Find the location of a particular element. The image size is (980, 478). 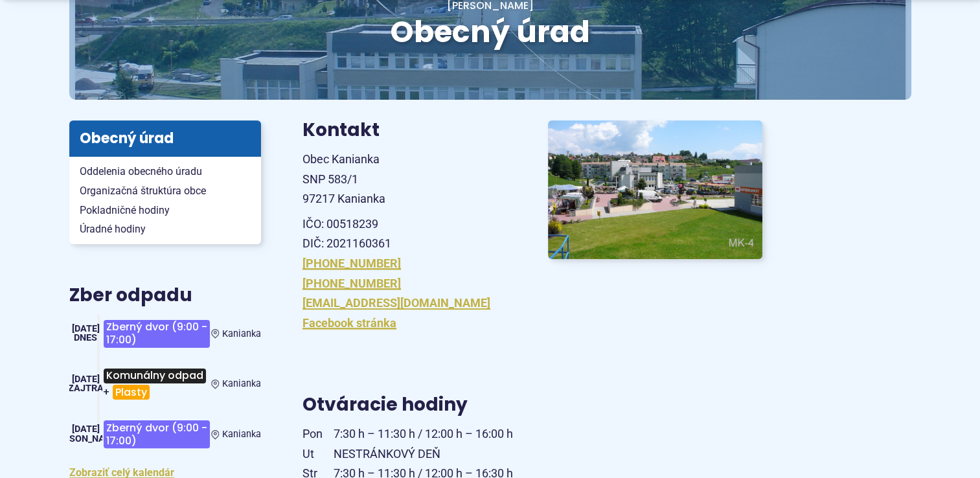

span: Pon is located at coordinates (318, 434).